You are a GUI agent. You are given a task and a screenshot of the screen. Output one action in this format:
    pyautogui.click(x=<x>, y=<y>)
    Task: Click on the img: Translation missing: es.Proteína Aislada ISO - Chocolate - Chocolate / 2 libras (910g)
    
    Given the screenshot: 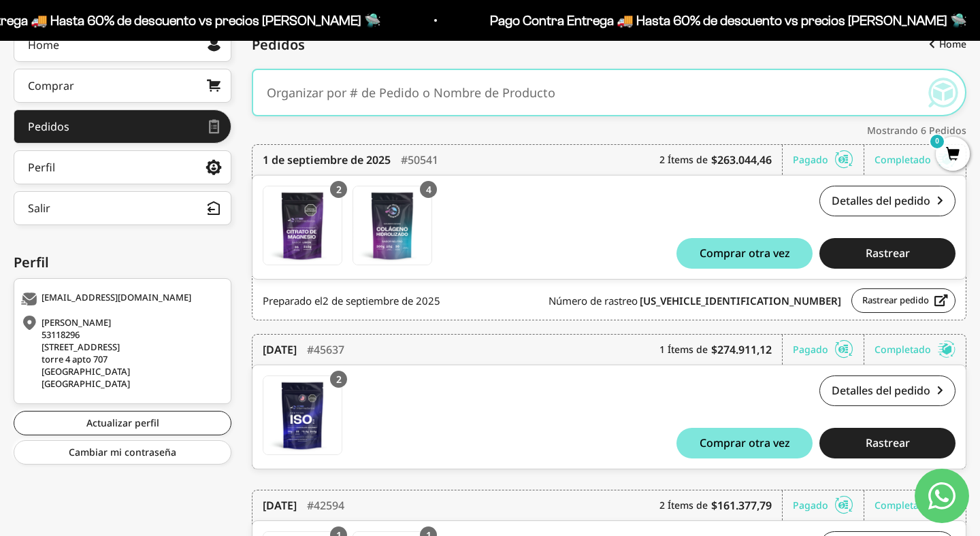 What is the action you would take?
    pyautogui.click(x=302, y=415)
    